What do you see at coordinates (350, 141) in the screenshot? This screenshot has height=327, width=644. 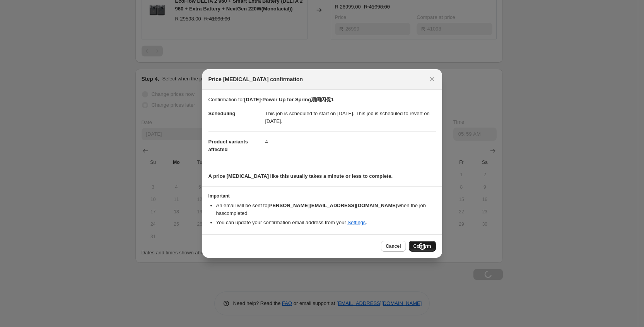 I see `dd: 4` at bounding box center [350, 141].